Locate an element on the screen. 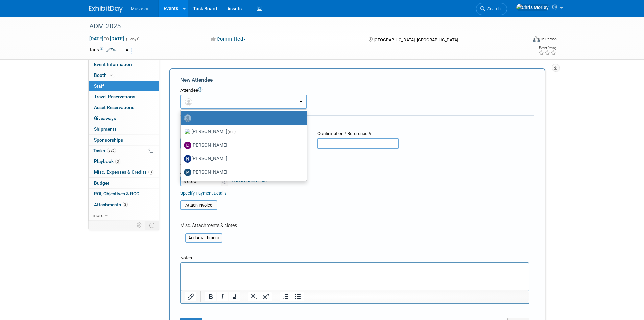  span: Event Information is located at coordinates (113, 64).